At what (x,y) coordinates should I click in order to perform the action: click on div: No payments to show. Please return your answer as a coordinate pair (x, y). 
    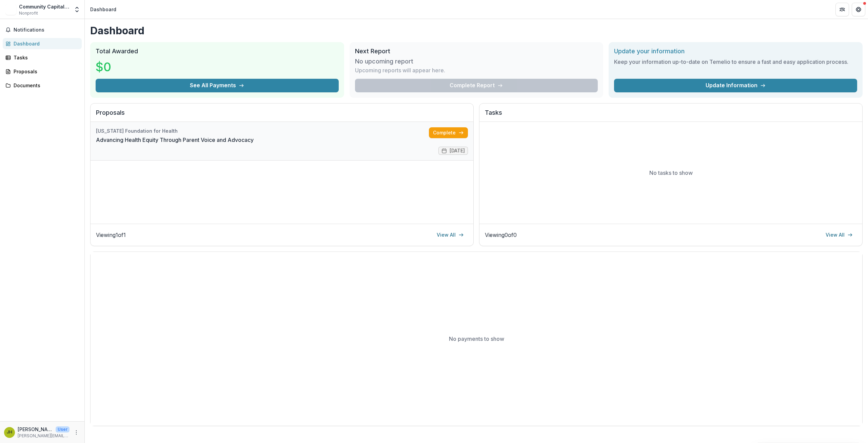
    Looking at the image, I should click on (476, 339).